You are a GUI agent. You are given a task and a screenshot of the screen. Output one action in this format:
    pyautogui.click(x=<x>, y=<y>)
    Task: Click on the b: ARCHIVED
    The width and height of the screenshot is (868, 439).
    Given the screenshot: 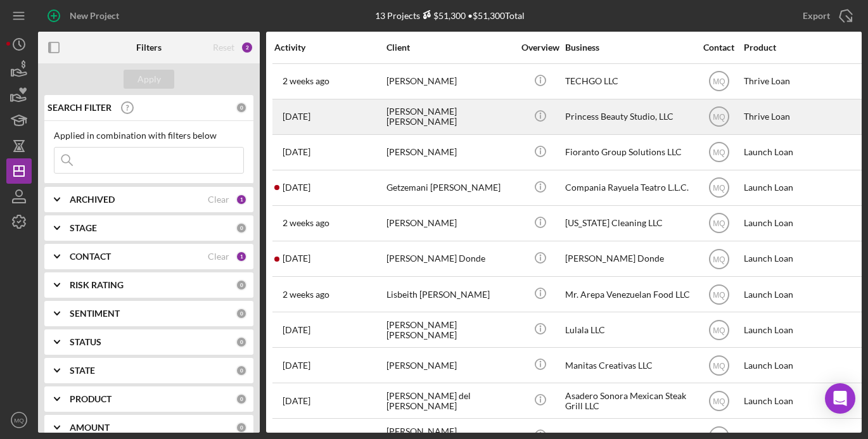 What is the action you would take?
    pyautogui.click(x=92, y=200)
    